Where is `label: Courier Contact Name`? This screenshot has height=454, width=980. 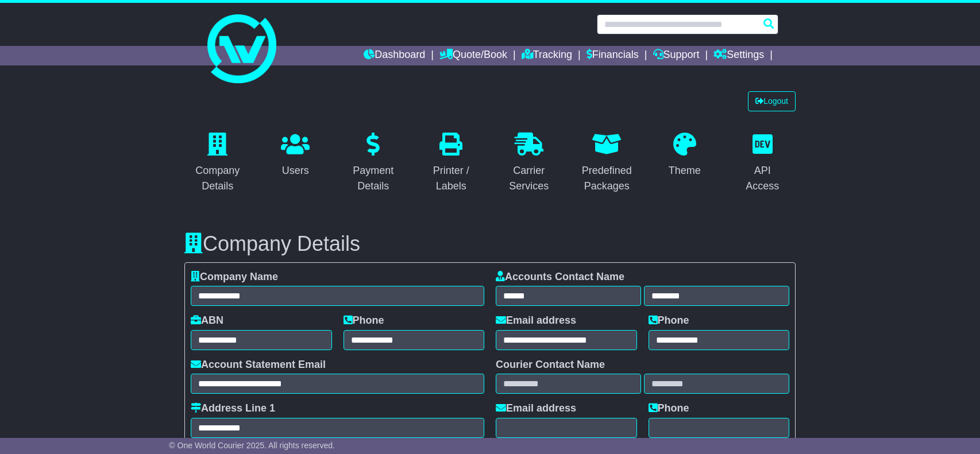 label: Courier Contact Name is located at coordinates (551, 365).